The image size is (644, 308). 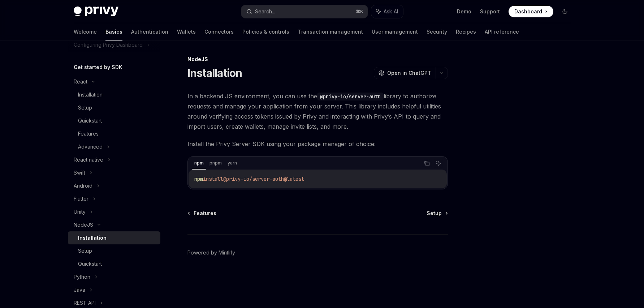 What do you see at coordinates (85, 32) in the screenshot?
I see `a: Welcome` at bounding box center [85, 32].